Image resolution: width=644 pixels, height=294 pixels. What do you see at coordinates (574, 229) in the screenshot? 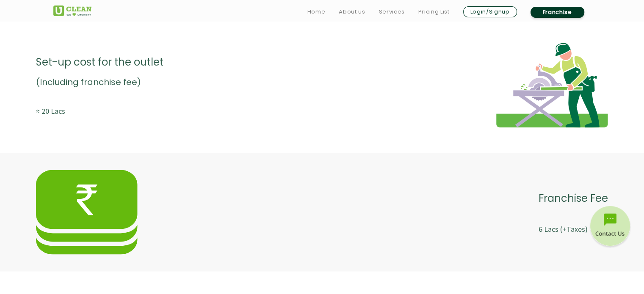
I see `p: 6 Lacs (+Taxes)` at bounding box center [574, 229].